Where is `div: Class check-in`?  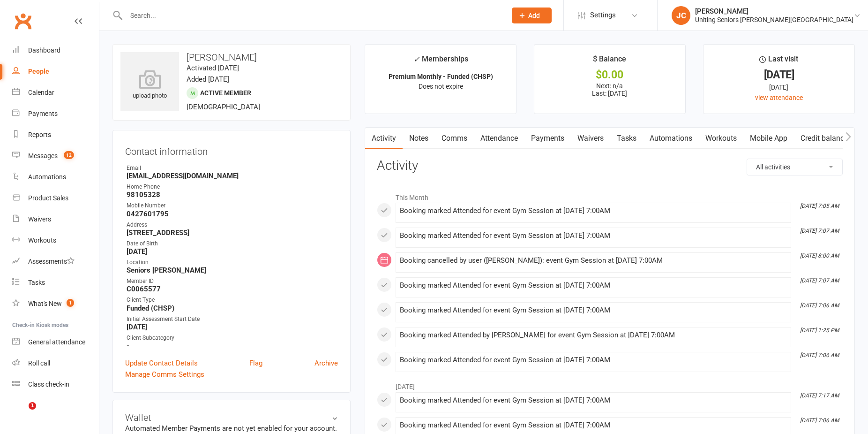
div: Class check-in is located at coordinates (49, 384).